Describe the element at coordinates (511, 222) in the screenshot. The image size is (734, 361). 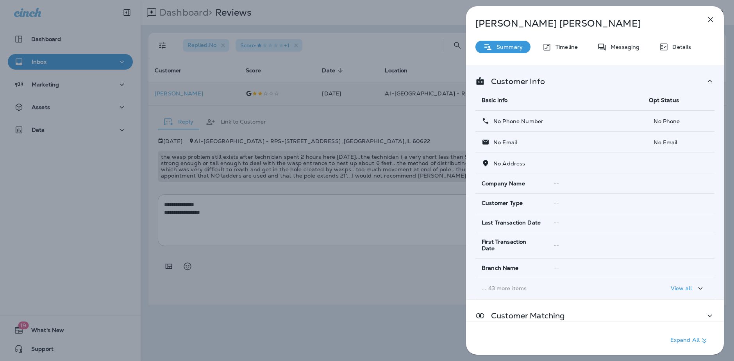
I see `span: Last Transaction Date` at that location.